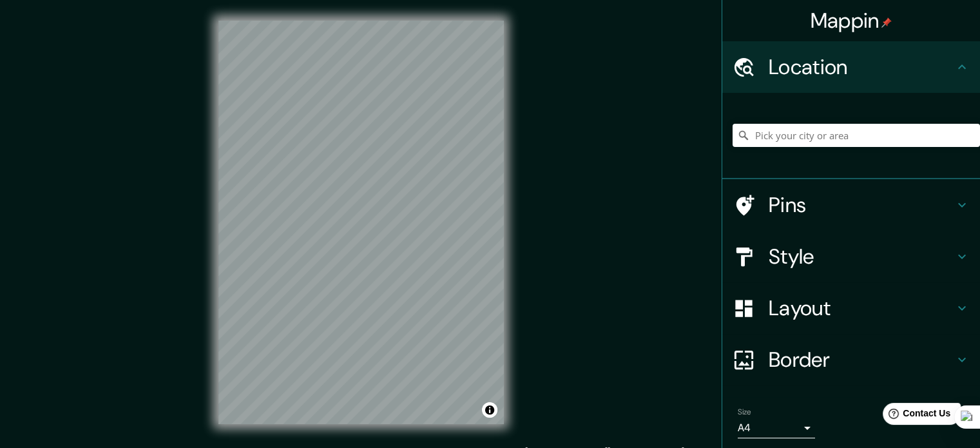 The height and width of the screenshot is (448, 980). What do you see at coordinates (862, 360) in the screenshot?
I see `h4: Border` at bounding box center [862, 360].